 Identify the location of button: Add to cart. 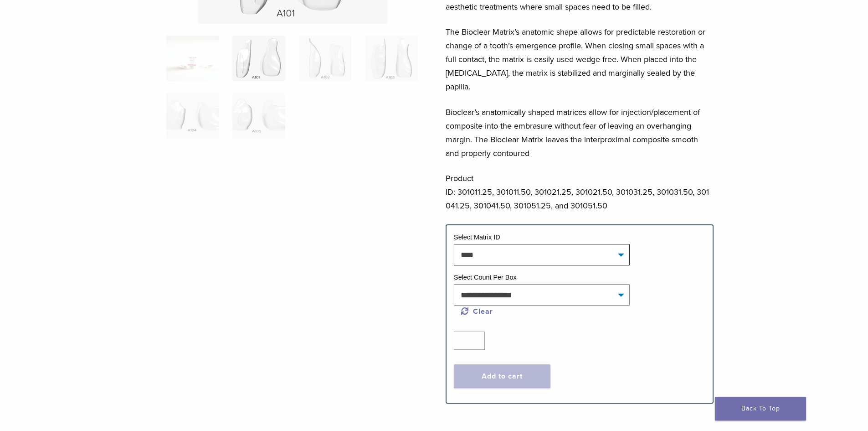
(502, 376).